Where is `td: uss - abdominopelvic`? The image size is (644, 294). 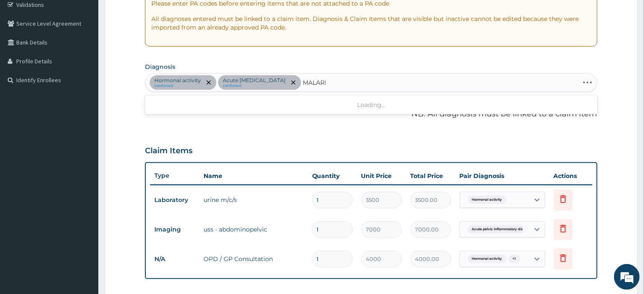 td: uss - abdominopelvic is located at coordinates (253, 229).